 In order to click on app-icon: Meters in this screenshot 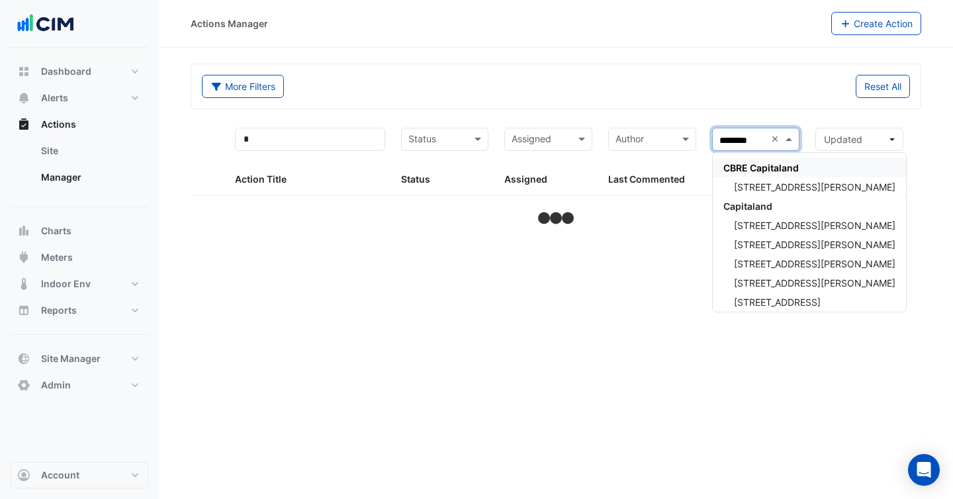, I will do `click(24, 257)`.